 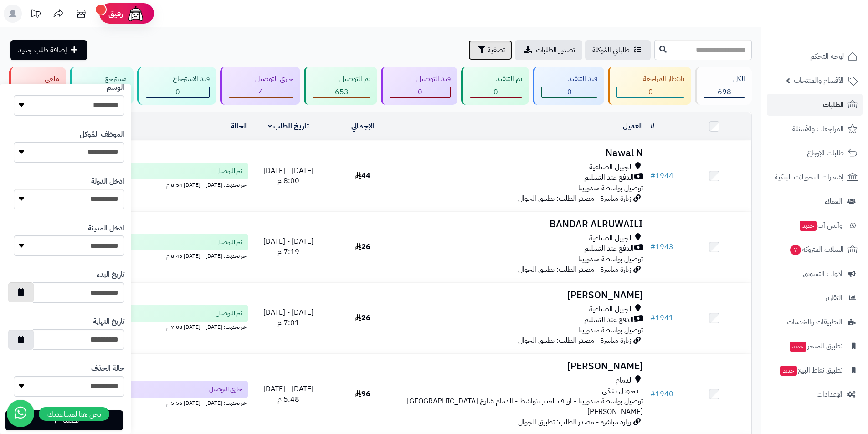 I want to click on span: 653, so click(x=342, y=92).